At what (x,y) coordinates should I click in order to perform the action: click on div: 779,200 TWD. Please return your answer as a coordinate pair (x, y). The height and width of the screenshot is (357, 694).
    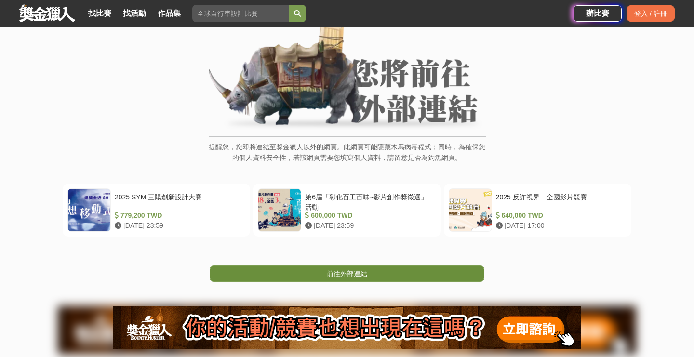
    Looking at the image, I should click on (178, 215).